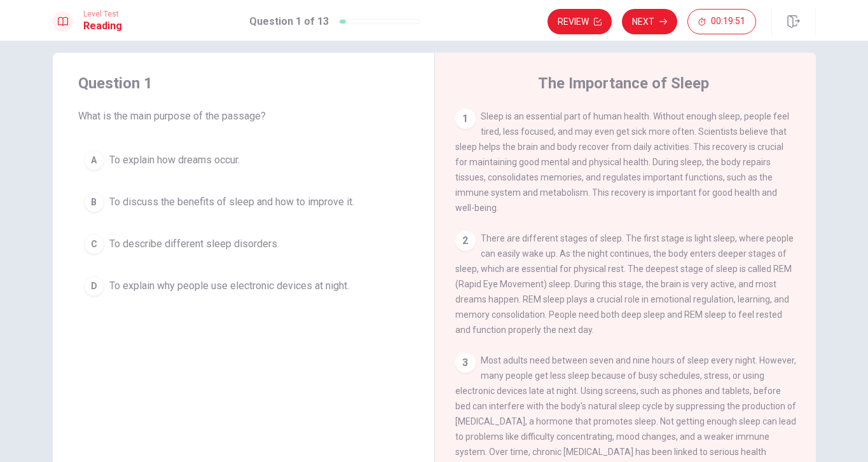 The image size is (868, 462). What do you see at coordinates (579, 22) in the screenshot?
I see `button: Review` at bounding box center [579, 22].